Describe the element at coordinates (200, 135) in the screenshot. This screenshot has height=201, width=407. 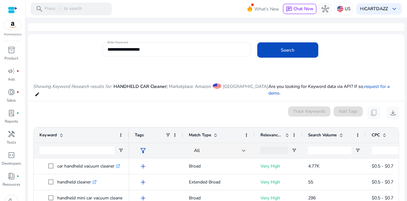
I see `span: Match Type` at that location.